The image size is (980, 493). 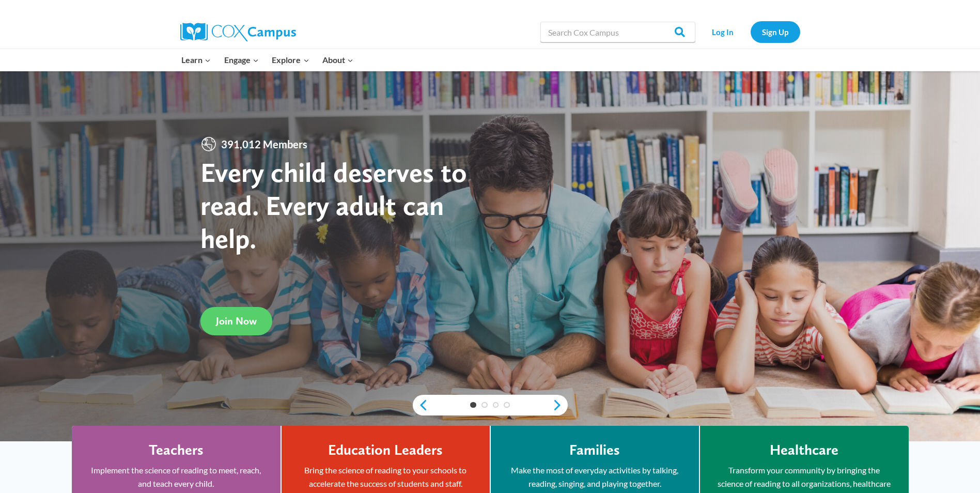 What do you see at coordinates (268, 60) in the screenshot?
I see `nav: Primary Navigation` at bounding box center [268, 60].